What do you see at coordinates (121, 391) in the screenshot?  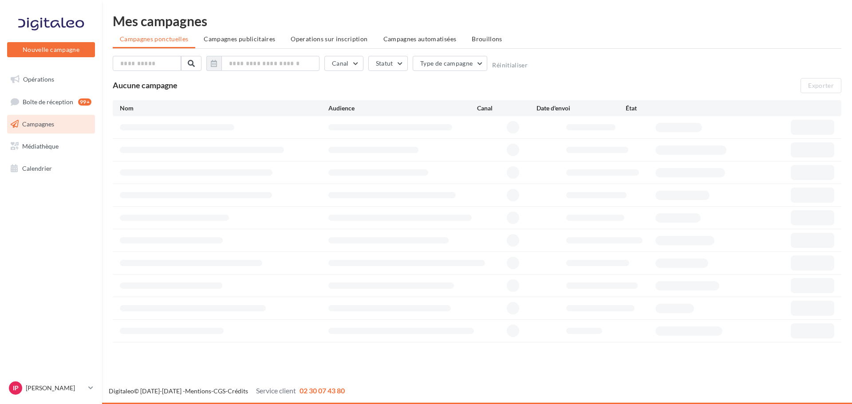 I see `a: Digitaleo` at bounding box center [121, 391].